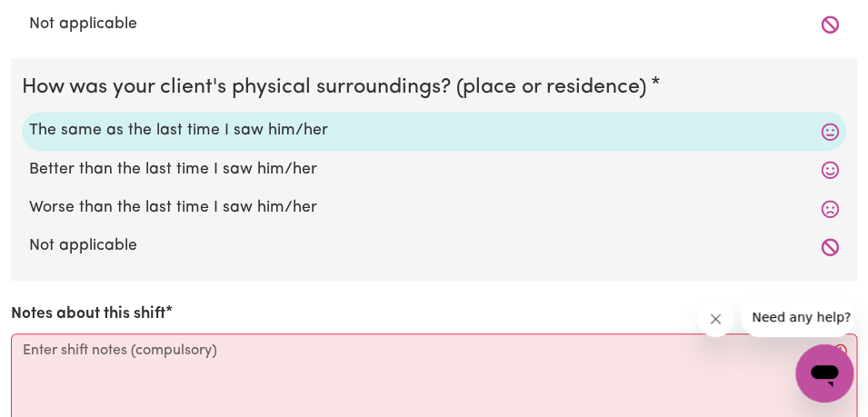 This screenshot has height=417, width=868. I want to click on label: The same as the last time I saw him/her, so click(434, 131).